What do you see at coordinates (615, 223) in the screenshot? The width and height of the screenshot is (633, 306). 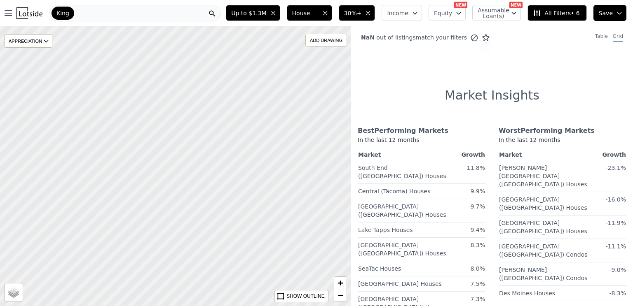 I see `span: -11.9%` at bounding box center [615, 223].